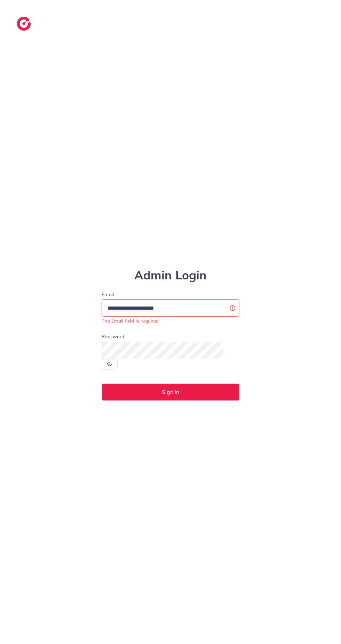 Image resolution: width=341 pixels, height=644 pixels. Describe the element at coordinates (171, 392) in the screenshot. I see `button: Sign In` at that location.